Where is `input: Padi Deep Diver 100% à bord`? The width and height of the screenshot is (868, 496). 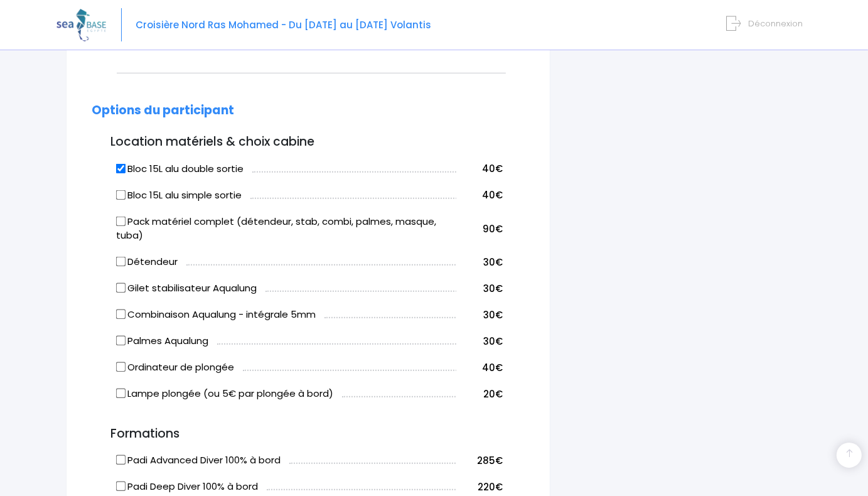 input: Padi Deep Diver 100% à bord is located at coordinates (121, 487).